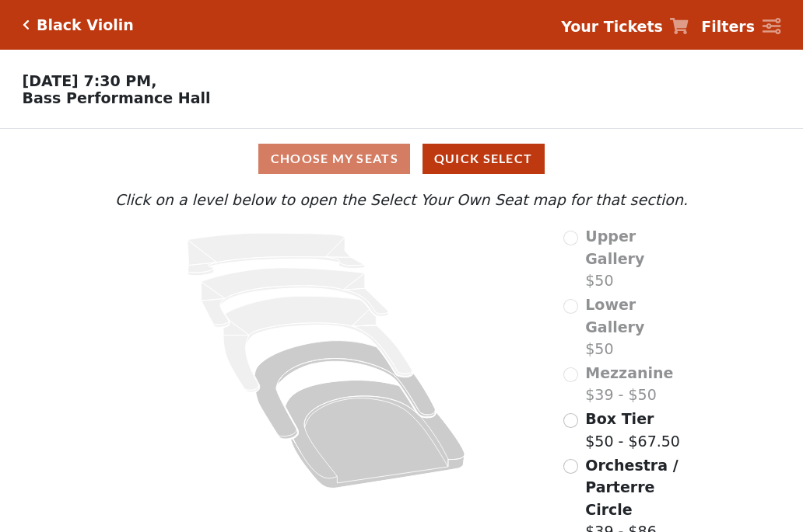  What do you see at coordinates (295, 298) in the screenshot?
I see `path: Lower Gallery - Seats Available: 0` at bounding box center [295, 298].